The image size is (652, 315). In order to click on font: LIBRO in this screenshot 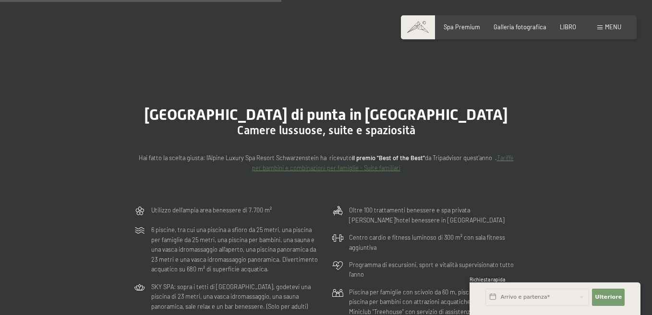, I will do `click(568, 27)`.